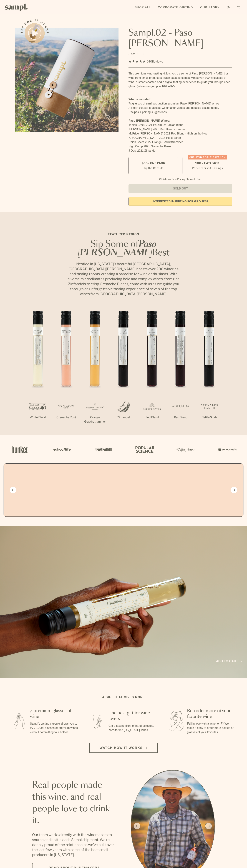 The height and width of the screenshot is (868, 247). What do you see at coordinates (208, 158) in the screenshot?
I see `div: CHRISTMAS SALE! Save 20%` at bounding box center [208, 158].